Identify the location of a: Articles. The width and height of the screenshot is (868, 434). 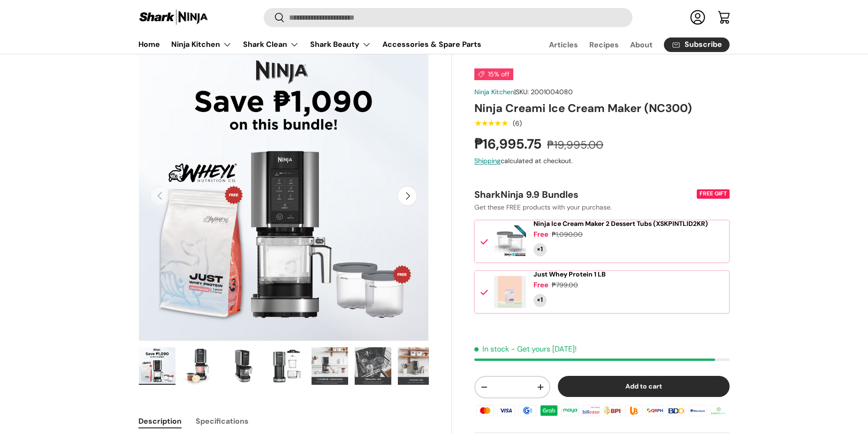
(564, 44).